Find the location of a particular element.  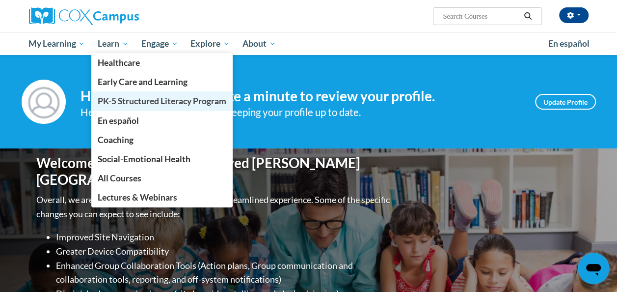

div: Main menu is located at coordinates (309, 44).